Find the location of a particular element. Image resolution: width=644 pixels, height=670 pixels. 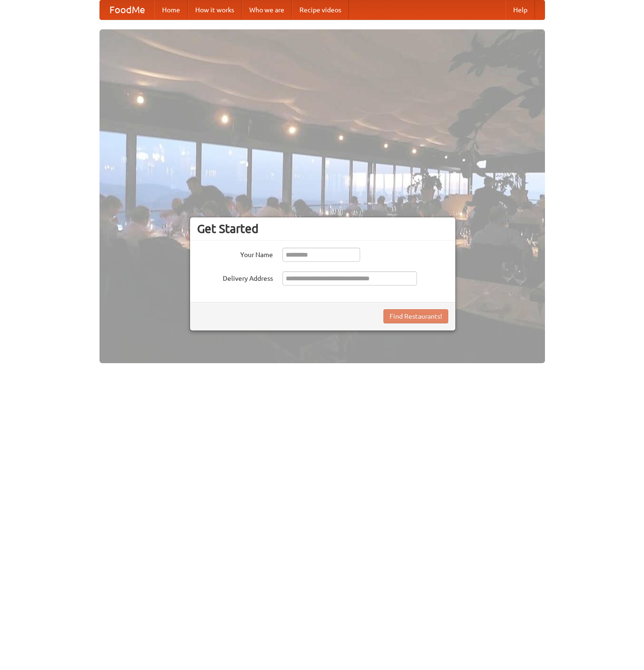

label: Delivery Address is located at coordinates (235, 277).